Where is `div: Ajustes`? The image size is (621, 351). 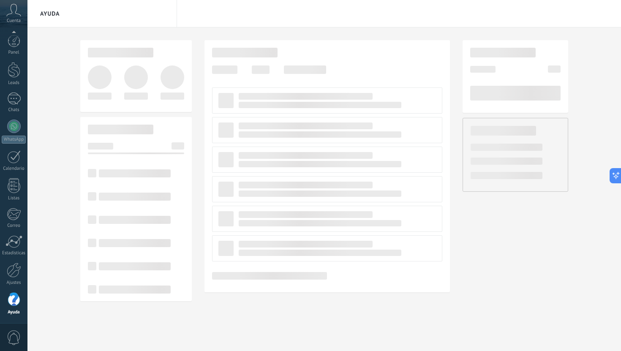
div: Ajustes is located at coordinates (14, 283).